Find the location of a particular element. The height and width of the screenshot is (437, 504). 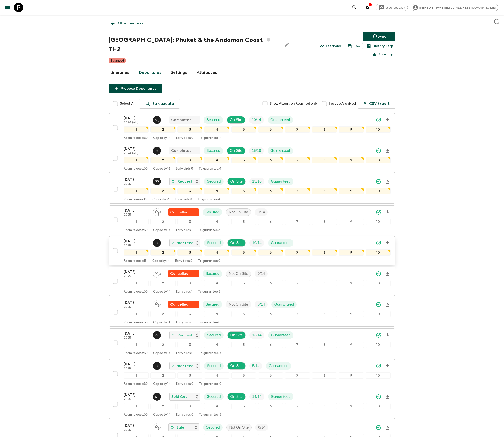

p: Bulk update is located at coordinates (163, 104).